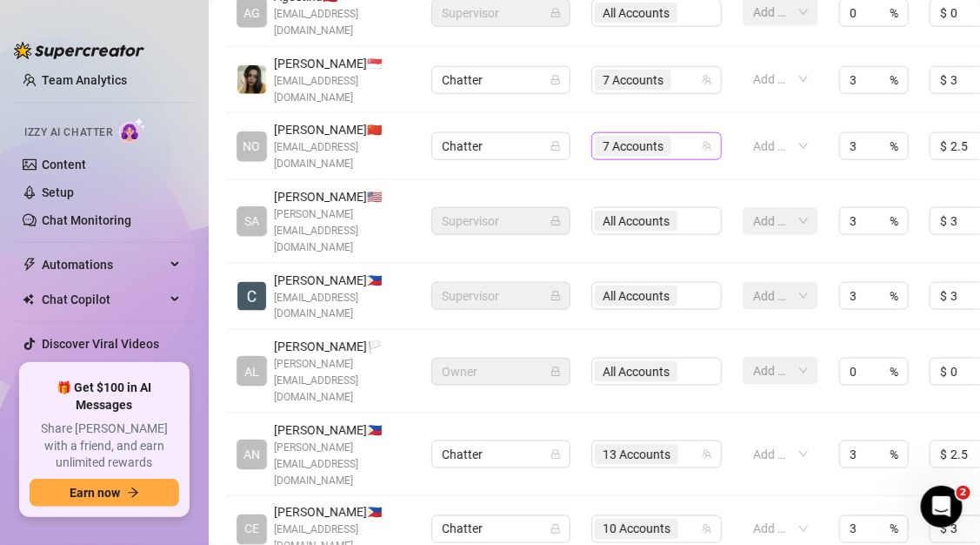 The width and height of the screenshot is (980, 545). What do you see at coordinates (133, 493) in the screenshot?
I see `span: arrow-right` at bounding box center [133, 493].